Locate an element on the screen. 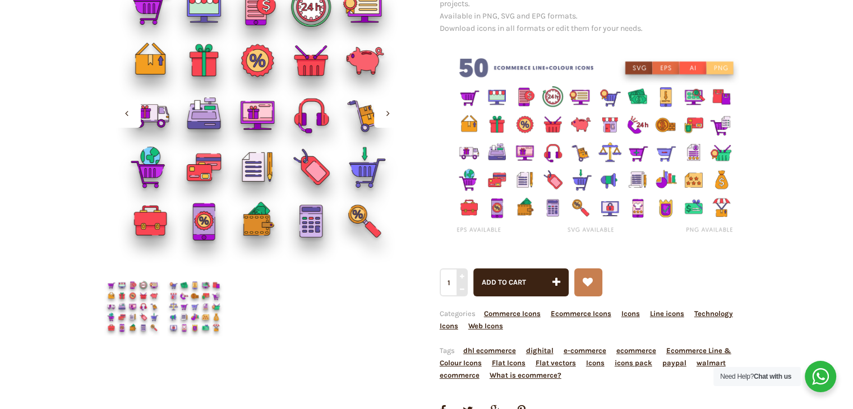 This screenshot has width=853, height=409. a: Web Icons is located at coordinates (485, 326).